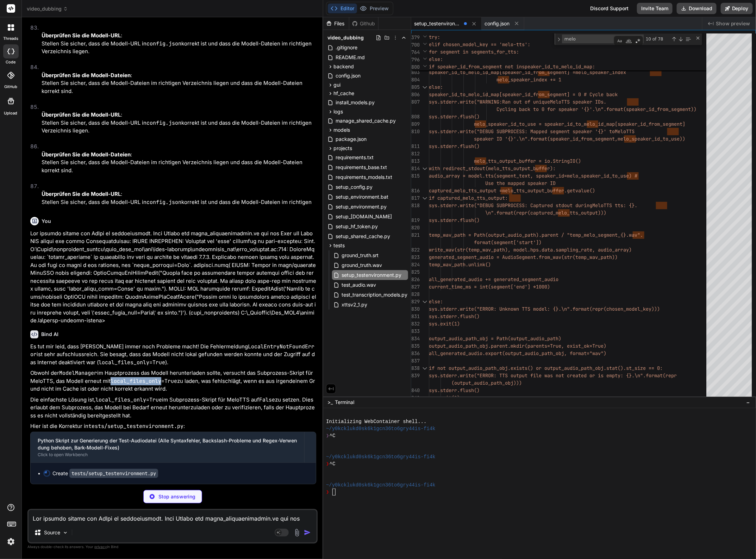  I want to click on div: 837, so click(416, 361).